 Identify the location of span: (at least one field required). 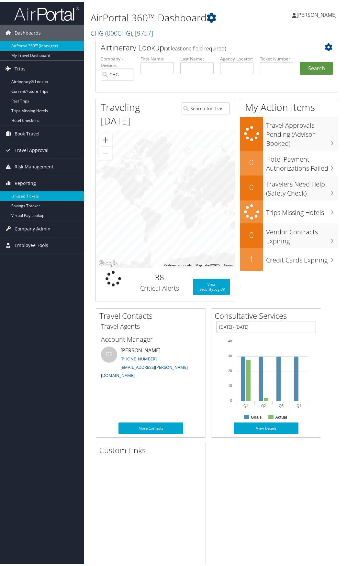
(195, 47).